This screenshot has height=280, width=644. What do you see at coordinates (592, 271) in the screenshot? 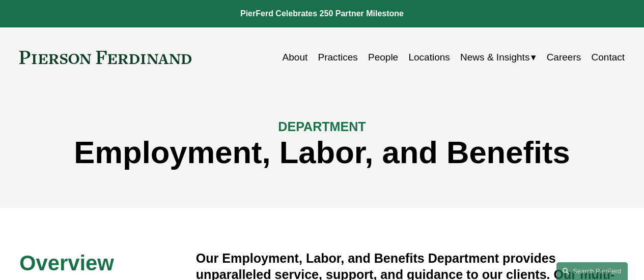
I see `a: Search this site` at bounding box center [592, 271].